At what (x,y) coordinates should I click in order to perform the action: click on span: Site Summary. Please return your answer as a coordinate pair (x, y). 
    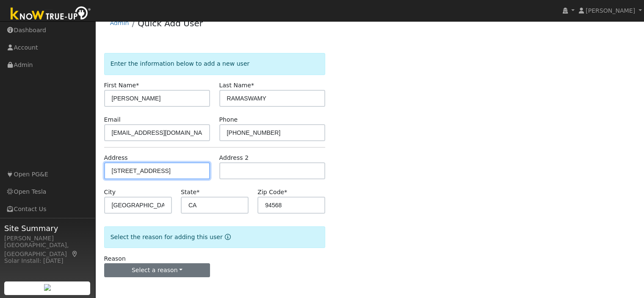
    Looking at the image, I should click on (47, 228).